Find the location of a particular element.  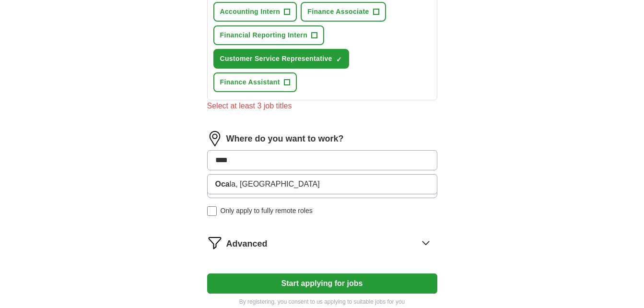

span: Finance Associate is located at coordinates (338, 11).